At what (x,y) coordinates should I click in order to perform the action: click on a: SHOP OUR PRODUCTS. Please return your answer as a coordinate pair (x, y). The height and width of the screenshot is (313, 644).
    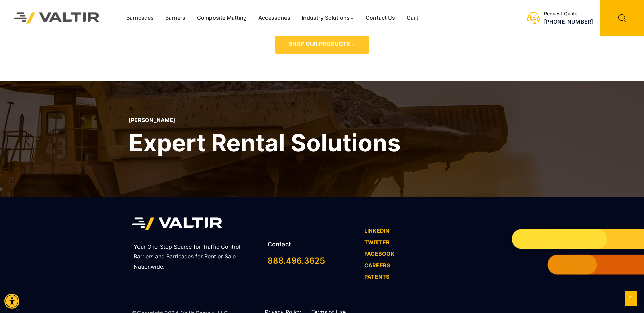
    Looking at the image, I should click on (322, 44).